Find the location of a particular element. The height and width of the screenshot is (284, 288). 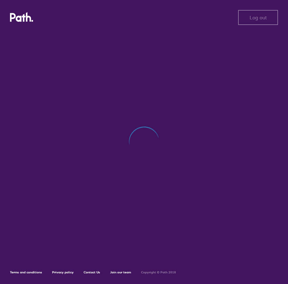

button: Log out is located at coordinates (258, 17).